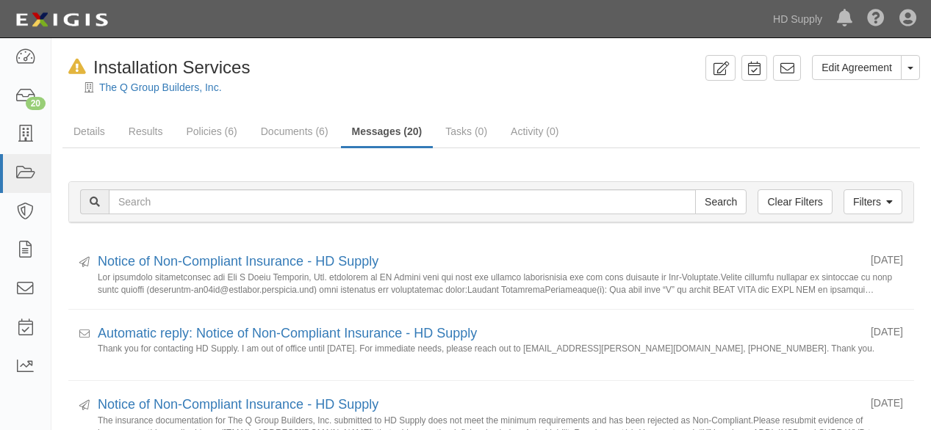 This screenshot has height=430, width=931. I want to click on span: Installation Services, so click(171, 67).